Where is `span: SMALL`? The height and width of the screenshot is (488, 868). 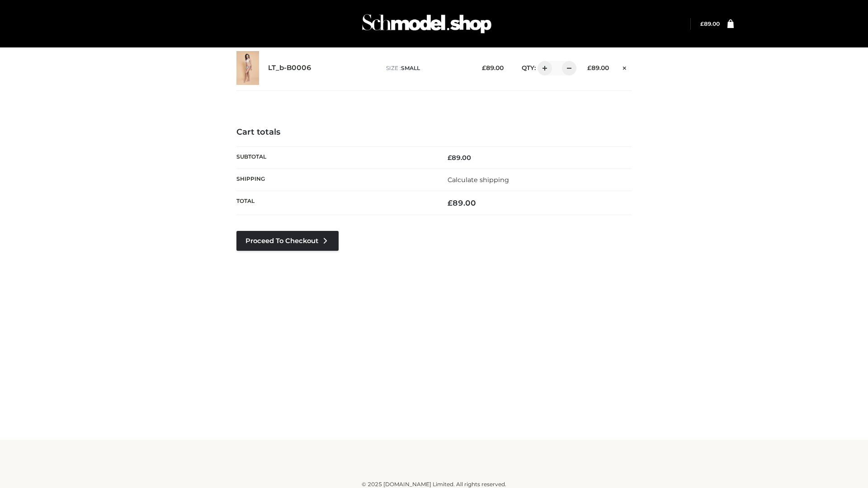
span: SMALL is located at coordinates (411, 68).